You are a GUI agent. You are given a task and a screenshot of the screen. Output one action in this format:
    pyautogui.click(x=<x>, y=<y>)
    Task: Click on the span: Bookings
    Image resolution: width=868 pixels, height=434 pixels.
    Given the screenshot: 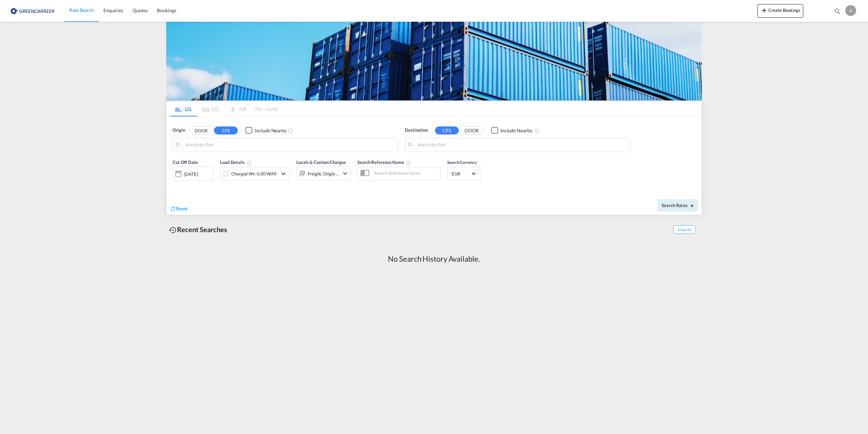 What is the action you would take?
    pyautogui.click(x=166, y=10)
    